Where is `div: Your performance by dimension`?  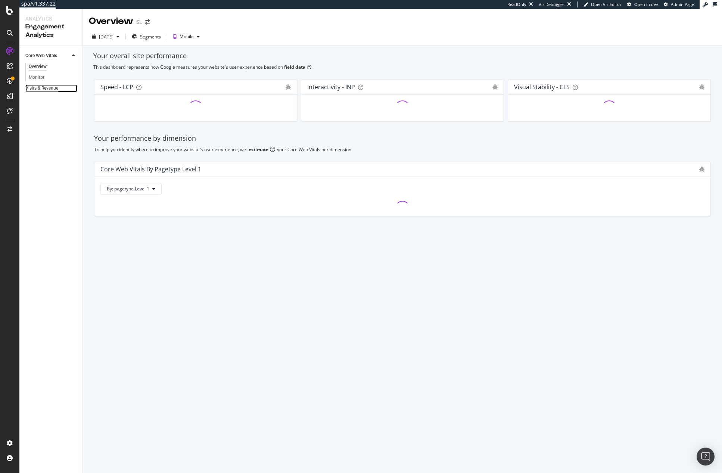 div: Your performance by dimension is located at coordinates (402, 138).